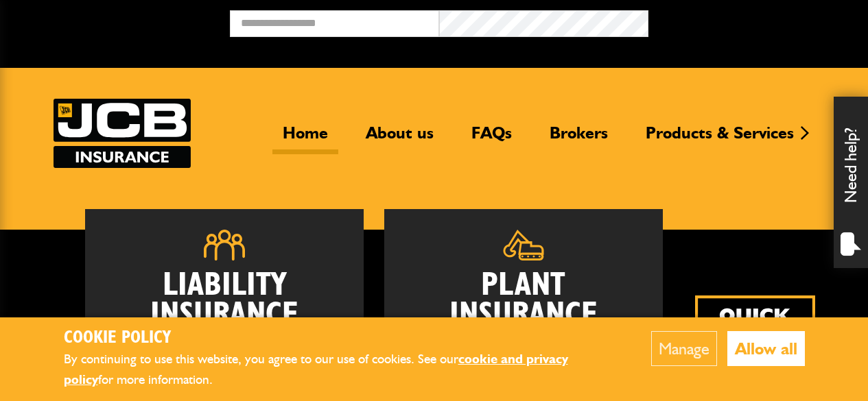 The image size is (868, 401). Describe the element at coordinates (316, 370) in the screenshot. I see `a: cookie and privacy policy` at that location.